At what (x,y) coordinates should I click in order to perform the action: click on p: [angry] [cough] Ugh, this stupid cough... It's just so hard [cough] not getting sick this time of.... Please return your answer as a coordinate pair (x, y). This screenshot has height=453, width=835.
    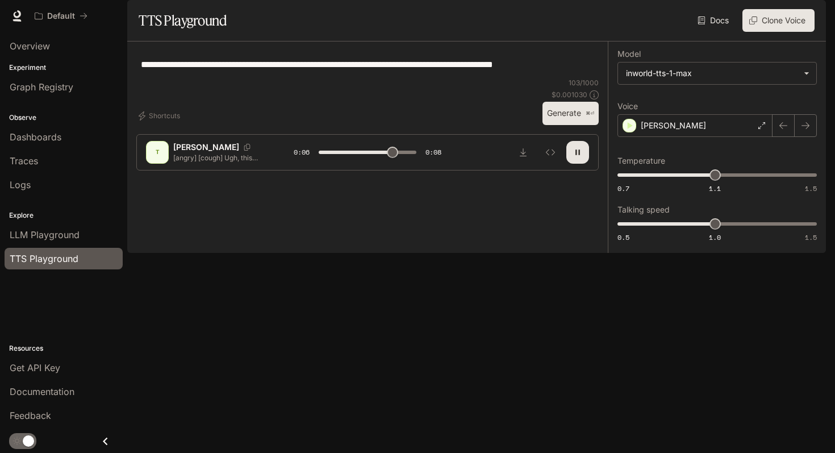
    Looking at the image, I should click on (220, 157).